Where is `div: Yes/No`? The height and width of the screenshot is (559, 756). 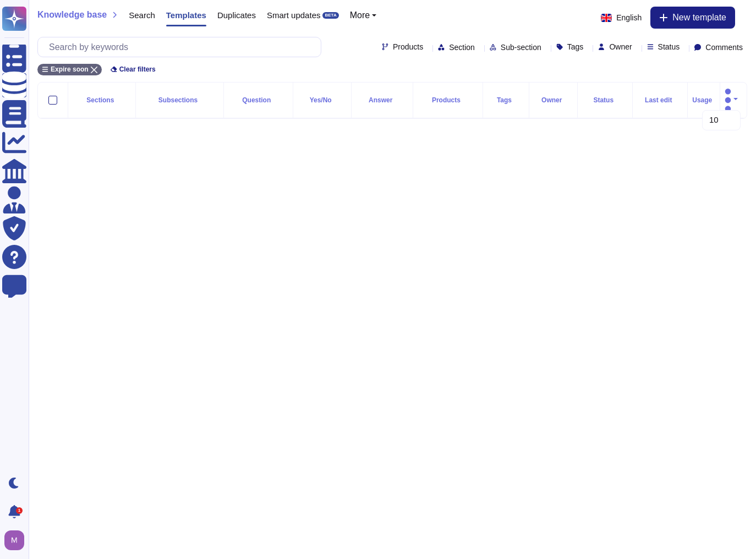
div: Yes/No is located at coordinates (322, 100).